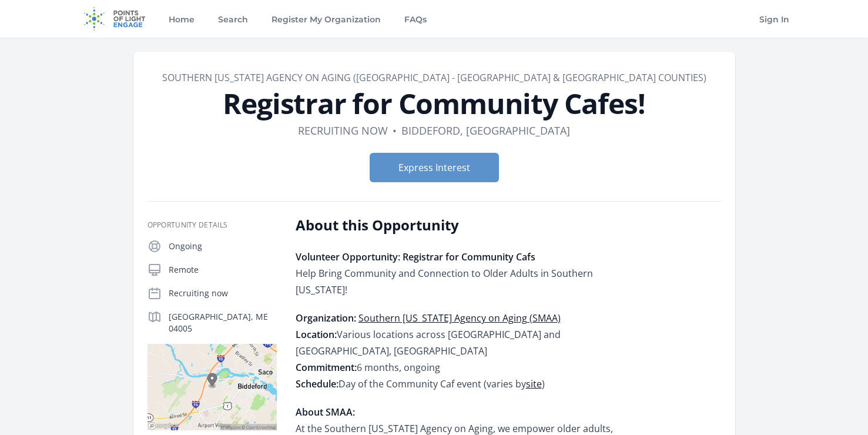  What do you see at coordinates (212, 225) in the screenshot?
I see `h3: Opportunity Details` at bounding box center [212, 225].